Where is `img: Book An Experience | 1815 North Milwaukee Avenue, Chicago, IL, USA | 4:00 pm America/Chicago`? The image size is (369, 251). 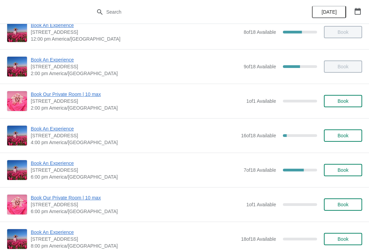
img: Book An Experience | 1815 North Milwaukee Avenue, Chicago, IL, USA | 4:00 pm America/Chicago is located at coordinates (17, 136).